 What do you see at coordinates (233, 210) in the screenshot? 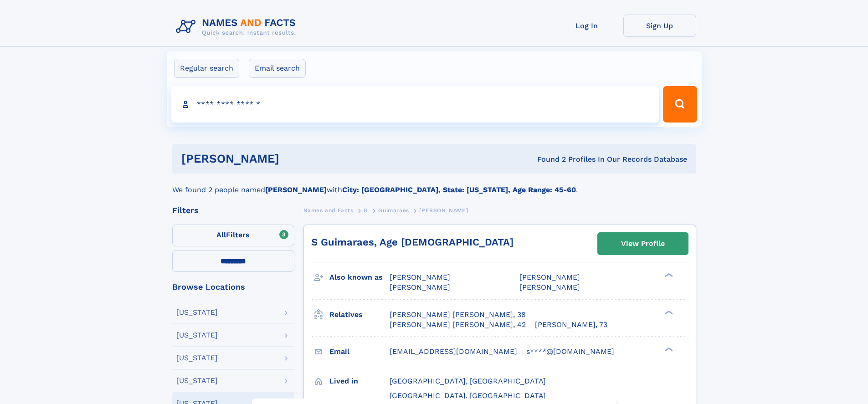
I see `div: Filters` at bounding box center [233, 210].